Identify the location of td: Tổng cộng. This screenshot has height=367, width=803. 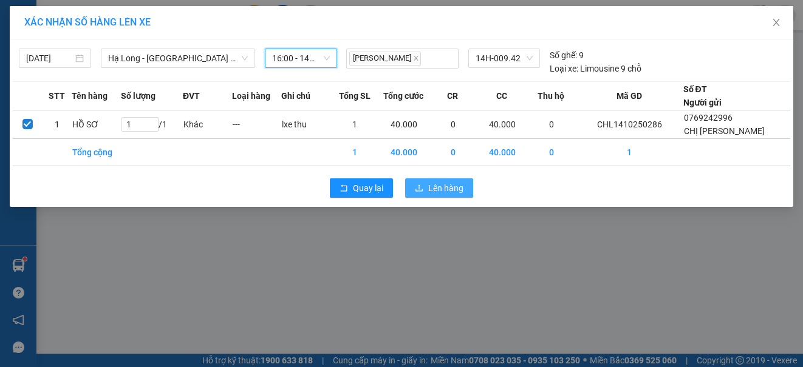
(96, 152).